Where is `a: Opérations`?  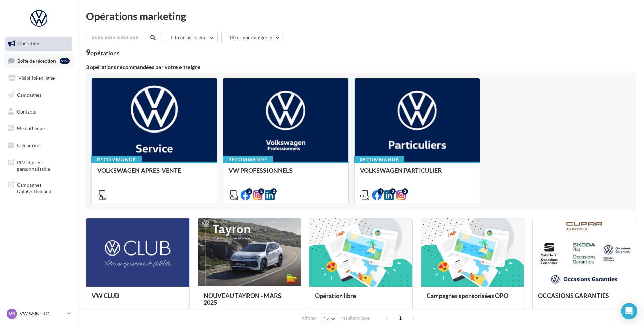 a: Opérations is located at coordinates (39, 44).